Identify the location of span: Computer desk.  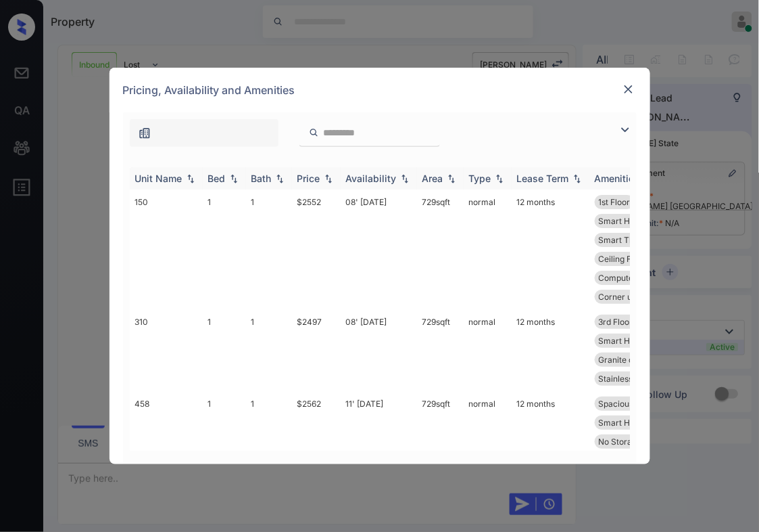
(628, 277).